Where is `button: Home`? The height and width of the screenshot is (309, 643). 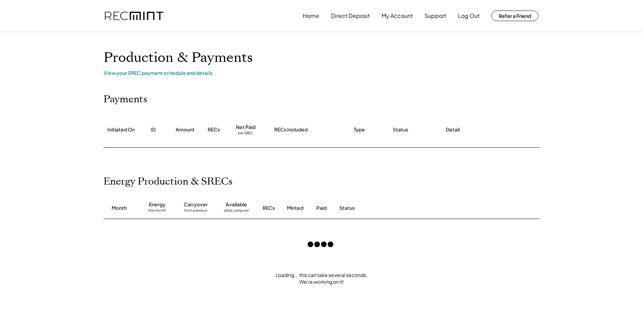 button: Home is located at coordinates (311, 16).